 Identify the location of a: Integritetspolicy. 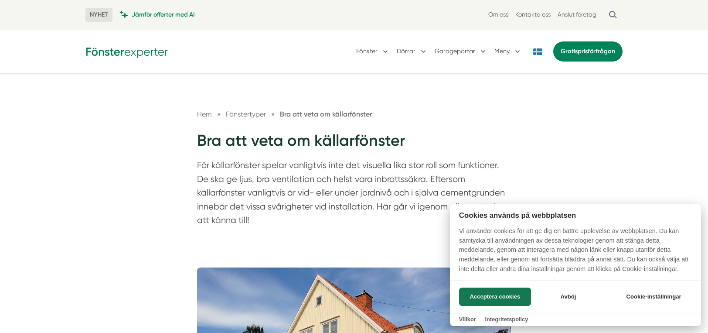
(506, 319).